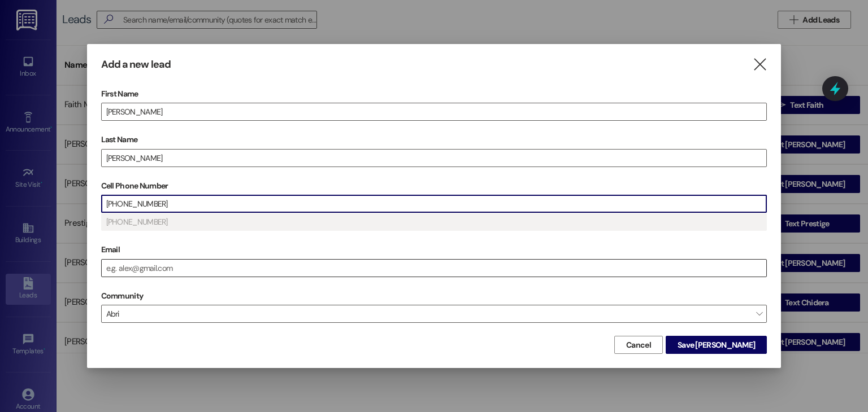 This screenshot has height=412, width=868. What do you see at coordinates (434, 112) in the screenshot?
I see `input: e.g. Alex` at bounding box center [434, 112].